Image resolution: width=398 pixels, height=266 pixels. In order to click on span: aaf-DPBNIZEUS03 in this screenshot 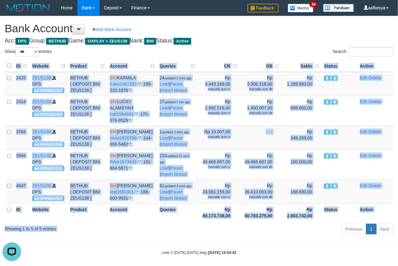, I will do `click(48, 114)`.